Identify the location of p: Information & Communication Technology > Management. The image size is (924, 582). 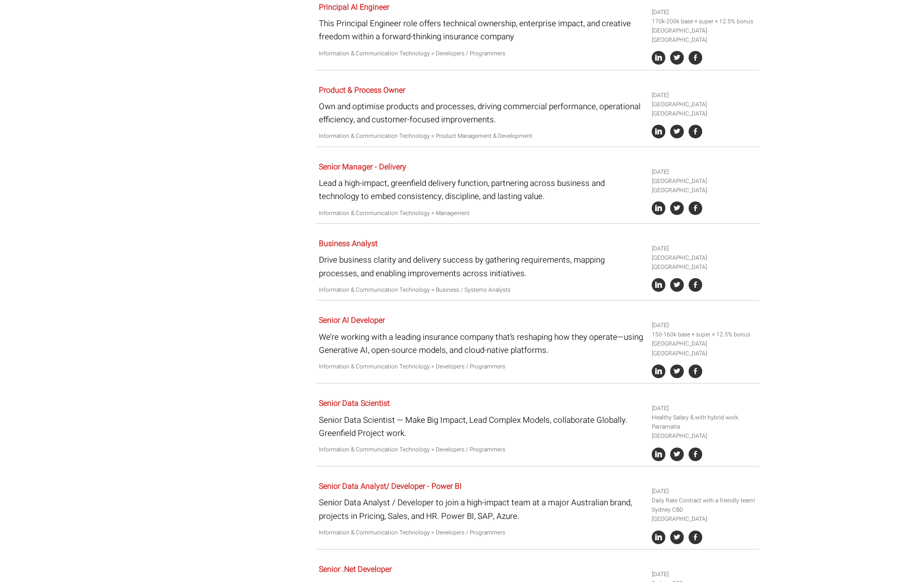
(482, 213).